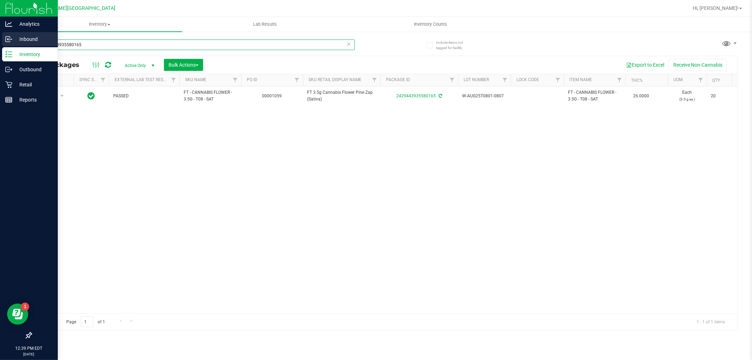  I want to click on span: Inventory Counts, so click(431, 24).